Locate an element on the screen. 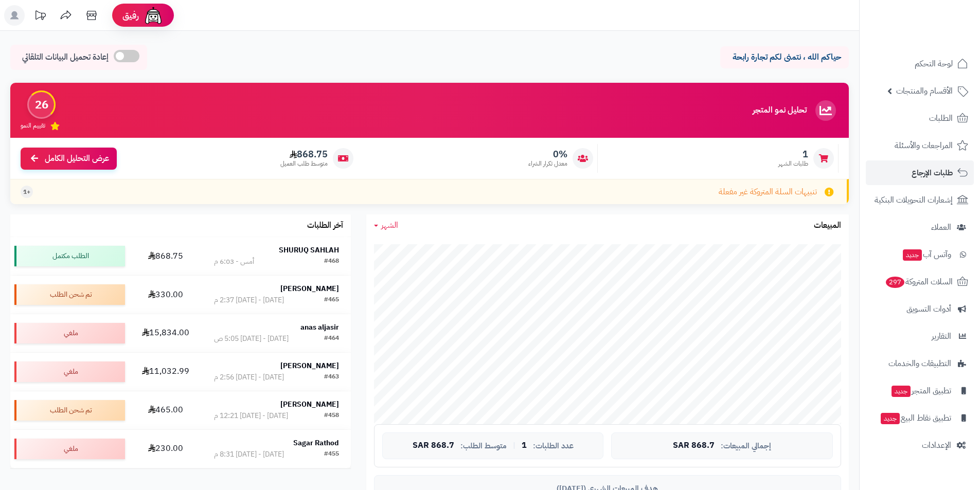  a: الإعدادات is located at coordinates (920, 445).